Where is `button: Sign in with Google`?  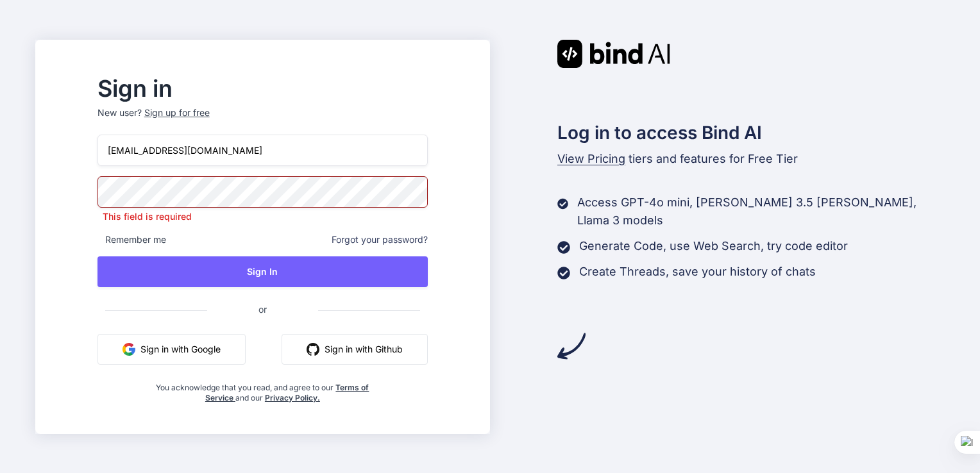 button: Sign in with Google is located at coordinates (171, 349).